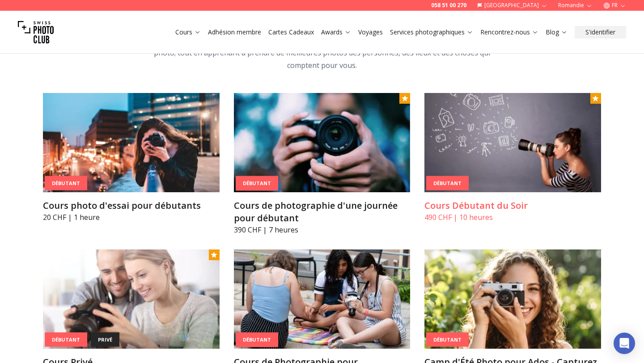 This screenshot has height=363, width=644. I want to click on img: Swiss photo club, so click(36, 32).